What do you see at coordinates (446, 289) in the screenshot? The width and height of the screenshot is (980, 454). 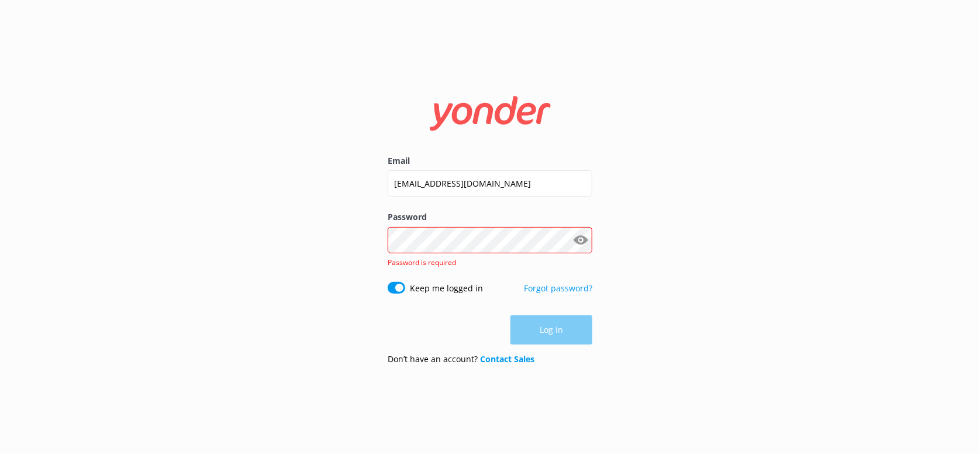 I see `label: Keep me logged in` at bounding box center [446, 289].